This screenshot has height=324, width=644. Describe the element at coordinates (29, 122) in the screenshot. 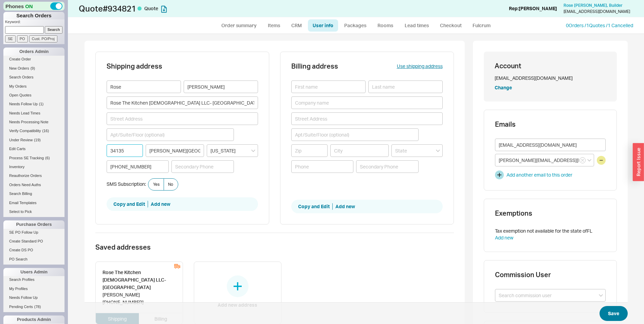

I see `span: Needs Processing Note` at that location.